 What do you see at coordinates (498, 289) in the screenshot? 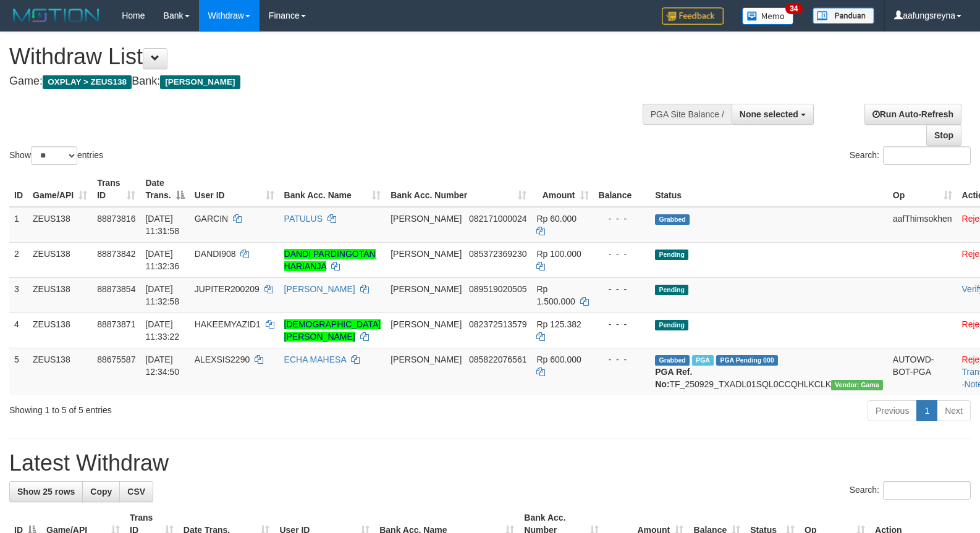
I see `span: Copy 089519020505 to clipboard` at bounding box center [498, 289].